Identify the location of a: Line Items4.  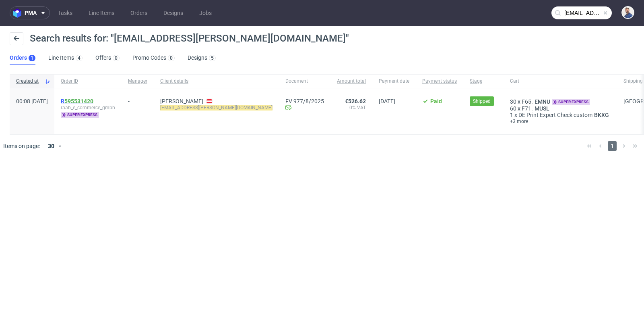
(65, 58).